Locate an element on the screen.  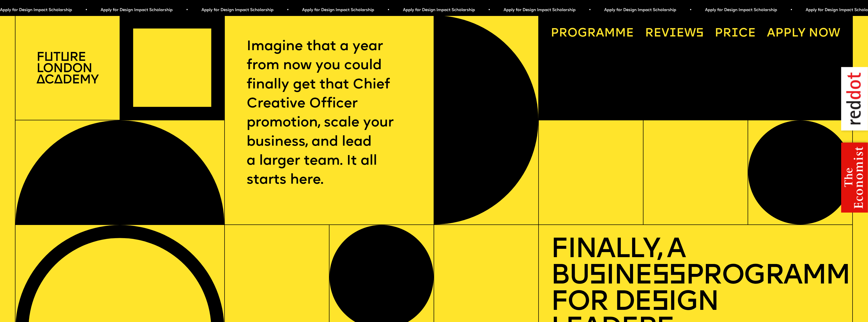
a: Reviews is located at coordinates (674, 34).